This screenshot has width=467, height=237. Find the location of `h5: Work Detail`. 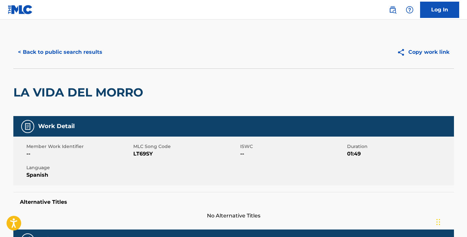

h5: Work Detail is located at coordinates (56, 126).